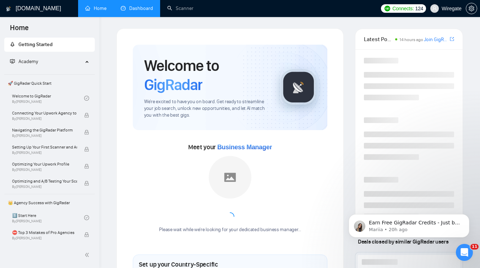 The width and height of the screenshot is (480, 268). What do you see at coordinates (41, 6) in the screenshot?
I see `h1: Dima` at bounding box center [41, 6].